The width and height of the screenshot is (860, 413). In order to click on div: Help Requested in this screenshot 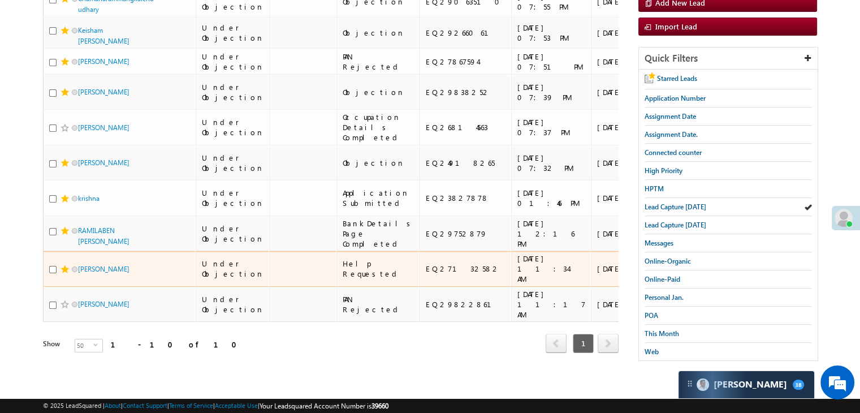, I will do `click(378, 269)`.